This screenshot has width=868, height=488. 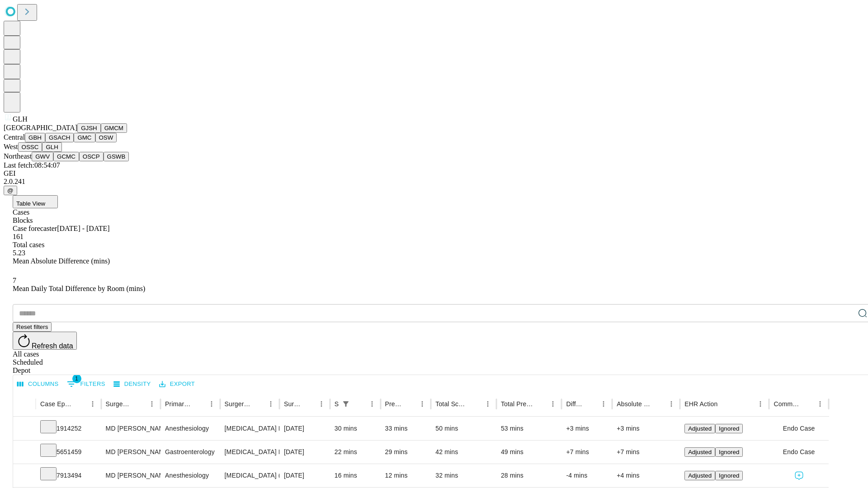 What do you see at coordinates (14, 280) in the screenshot?
I see `span: 7` at bounding box center [14, 280].